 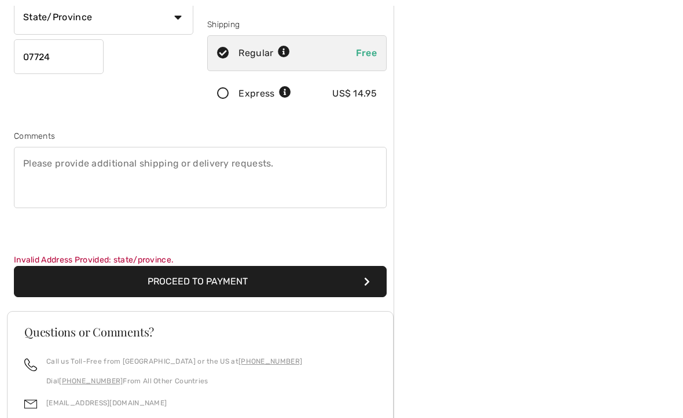 What do you see at coordinates (174, 381) in the screenshot?
I see `p: Dial From All Other Countries` at bounding box center [174, 381].